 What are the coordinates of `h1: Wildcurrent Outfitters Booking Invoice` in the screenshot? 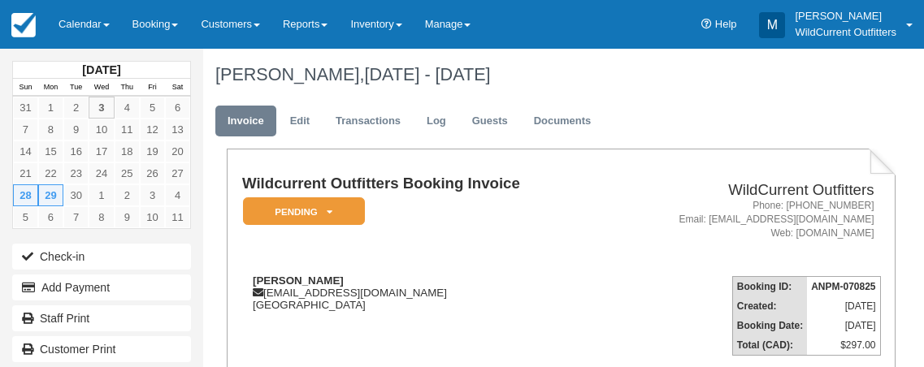 It's located at (424, 184).